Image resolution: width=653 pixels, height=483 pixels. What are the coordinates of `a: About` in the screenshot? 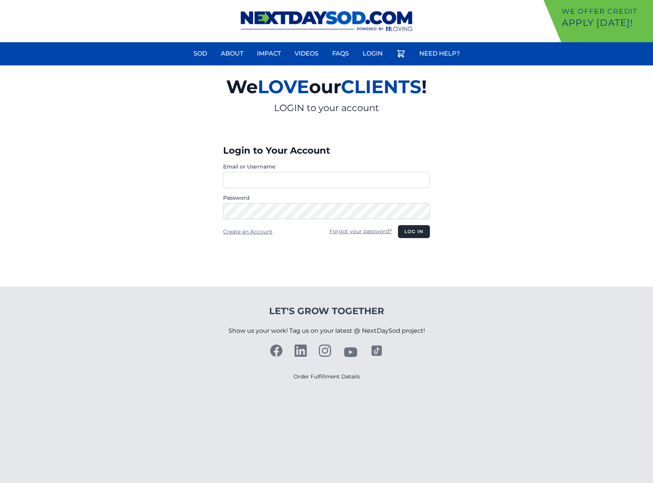 It's located at (232, 54).